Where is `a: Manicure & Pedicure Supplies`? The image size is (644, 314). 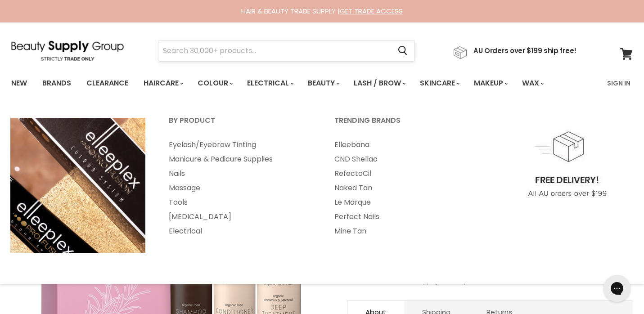
a: Manicure & Pedicure Supplies is located at coordinates (239, 159).